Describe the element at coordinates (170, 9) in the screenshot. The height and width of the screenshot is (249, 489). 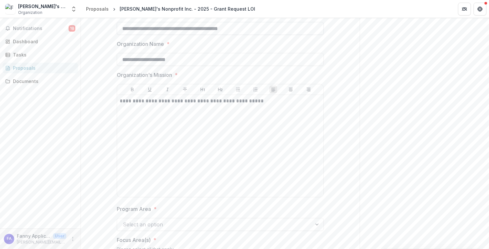
I see `nav: breadcrumb` at that location.